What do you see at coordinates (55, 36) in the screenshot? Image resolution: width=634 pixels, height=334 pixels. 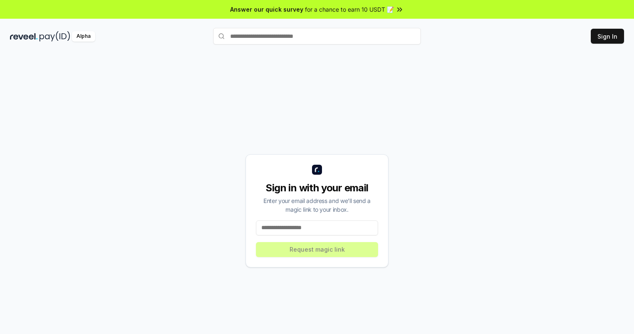 I see `img: pay_id` at bounding box center [55, 36].